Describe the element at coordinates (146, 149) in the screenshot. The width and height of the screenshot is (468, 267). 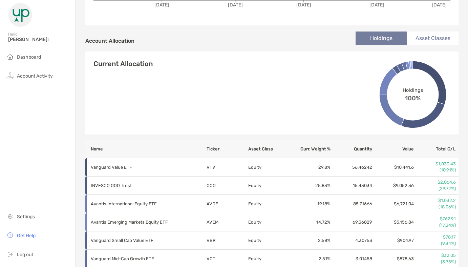
I see `th: Name` at that location.